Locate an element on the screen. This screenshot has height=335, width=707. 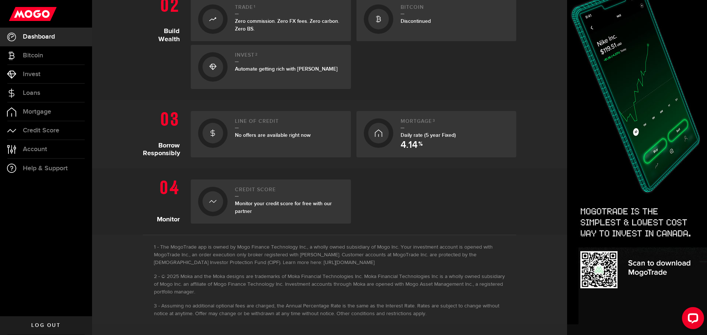
h2: Invest is located at coordinates (289, 57).